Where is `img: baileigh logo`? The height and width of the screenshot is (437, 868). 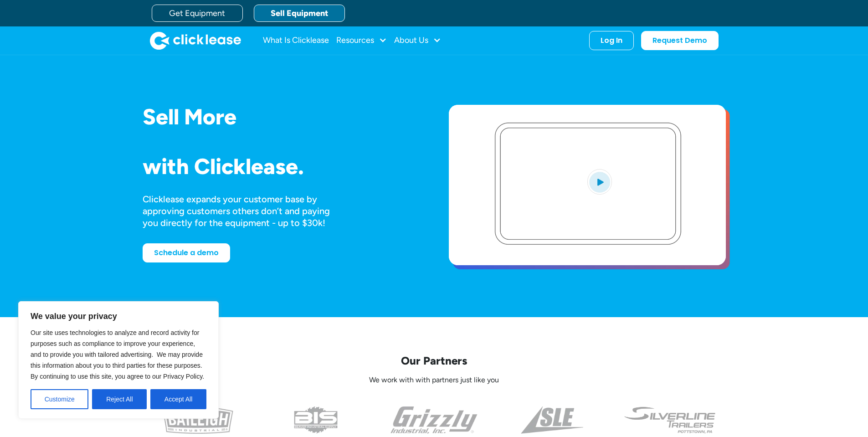
img: baileigh logo is located at coordinates (198, 420).